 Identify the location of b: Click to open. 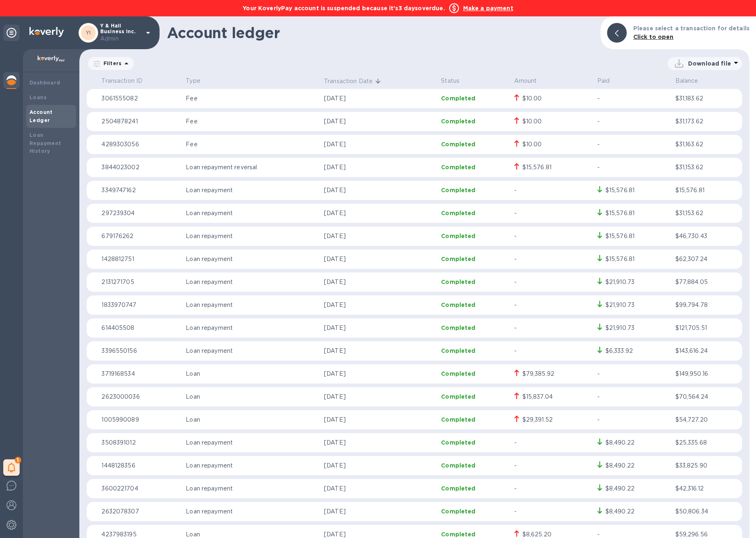
(654, 37).